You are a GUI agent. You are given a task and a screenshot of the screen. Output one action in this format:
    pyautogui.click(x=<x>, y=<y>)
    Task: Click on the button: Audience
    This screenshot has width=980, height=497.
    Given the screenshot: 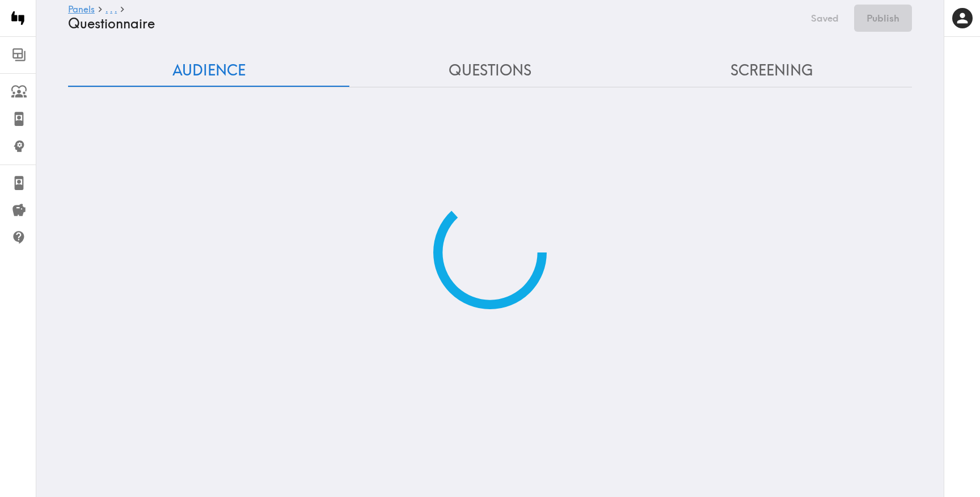 What is the action you would take?
    pyautogui.click(x=209, y=70)
    